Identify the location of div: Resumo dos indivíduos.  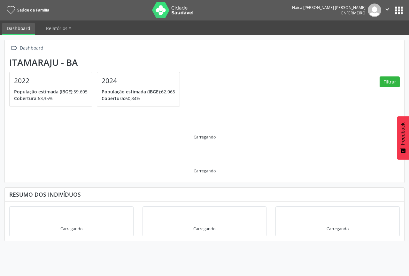
(204, 194).